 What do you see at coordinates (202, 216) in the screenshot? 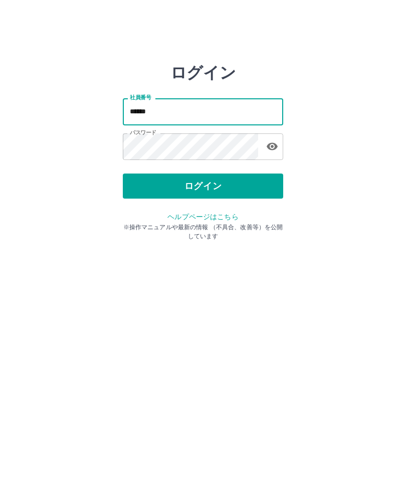
I see `a: ヘルプページはこちら` at bounding box center [202, 216].